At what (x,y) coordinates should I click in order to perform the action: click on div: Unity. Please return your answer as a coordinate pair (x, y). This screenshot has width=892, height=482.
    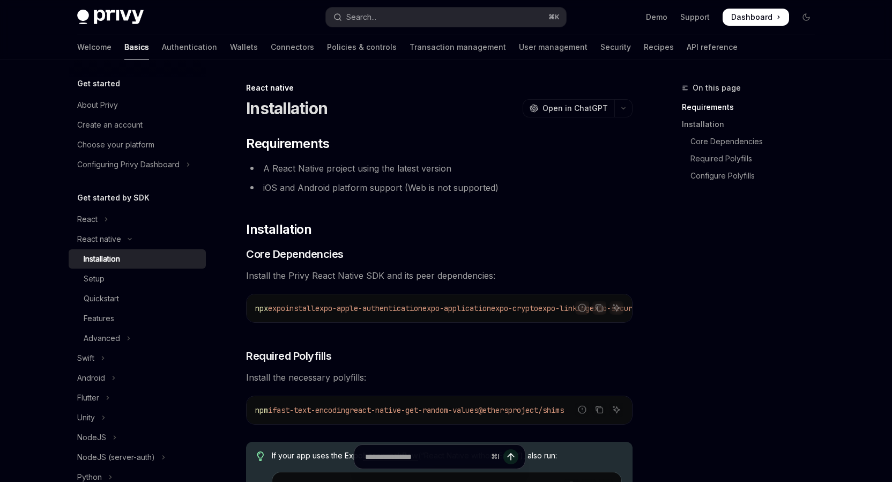
    Looking at the image, I should click on (86, 418).